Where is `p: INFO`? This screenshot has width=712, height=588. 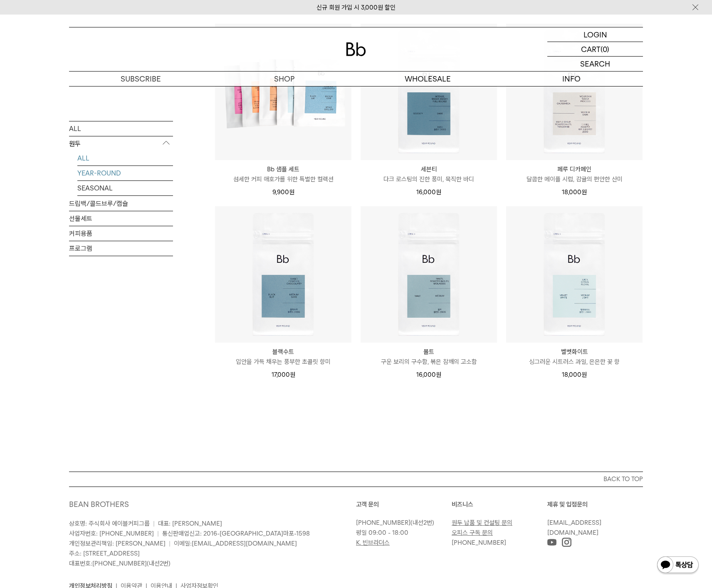 p: INFO is located at coordinates (571, 78).